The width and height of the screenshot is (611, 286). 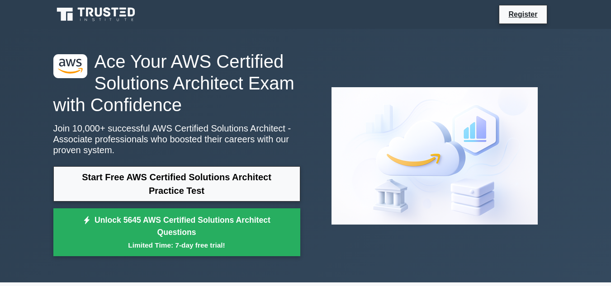 I want to click on a: Register, so click(x=523, y=14).